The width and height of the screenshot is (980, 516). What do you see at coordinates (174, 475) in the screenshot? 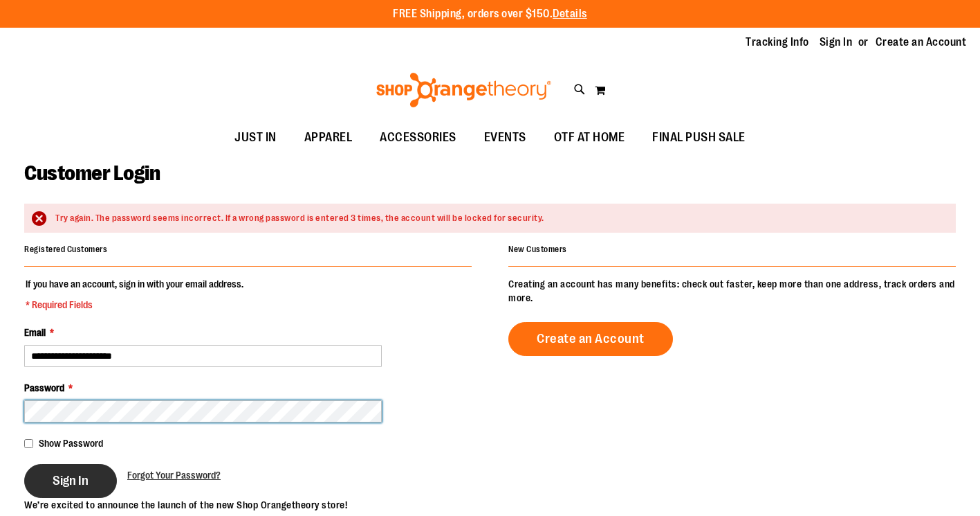
I see `span: Forgot Your Password?` at bounding box center [174, 475].